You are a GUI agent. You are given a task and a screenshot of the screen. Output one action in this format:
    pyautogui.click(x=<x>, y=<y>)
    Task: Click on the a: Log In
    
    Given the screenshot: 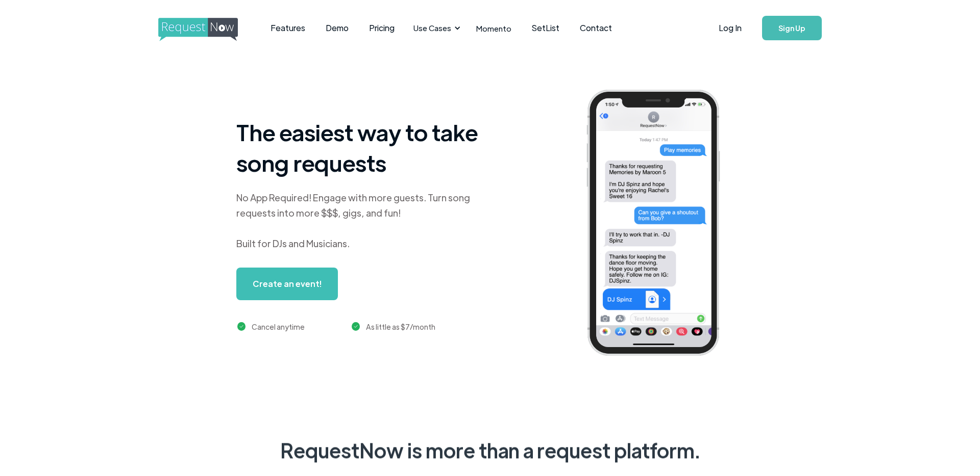 What is the action you would take?
    pyautogui.click(x=729, y=28)
    